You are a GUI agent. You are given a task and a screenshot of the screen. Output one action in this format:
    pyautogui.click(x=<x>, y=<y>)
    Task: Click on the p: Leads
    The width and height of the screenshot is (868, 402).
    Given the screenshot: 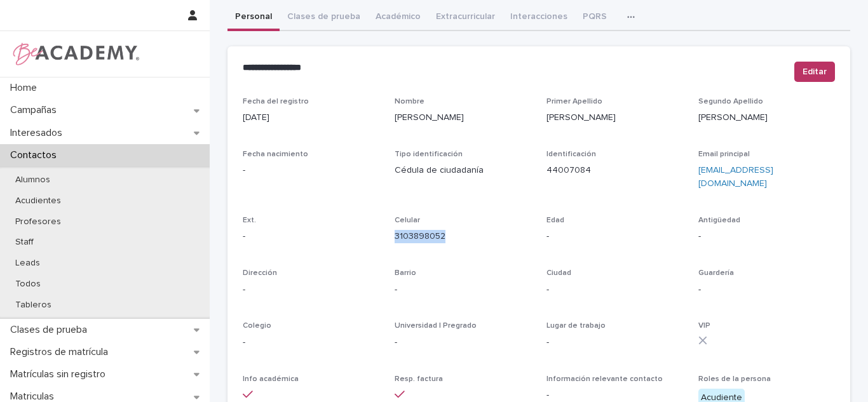 What is the action you would take?
    pyautogui.click(x=27, y=263)
    